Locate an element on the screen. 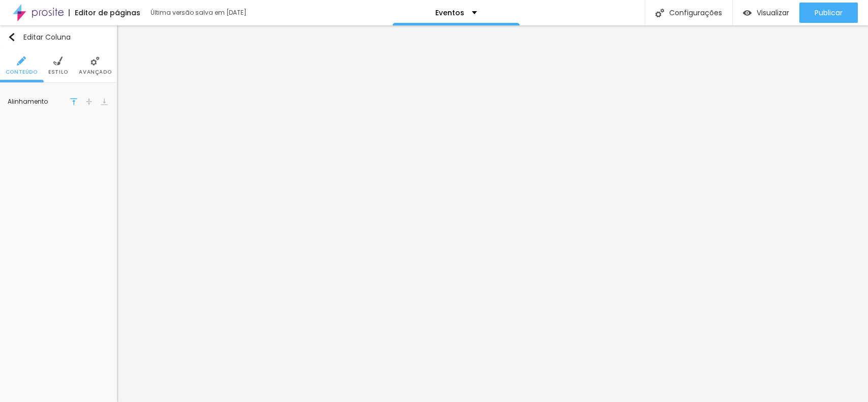 This screenshot has height=402, width=868. img: view-1.svg is located at coordinates (747, 13).